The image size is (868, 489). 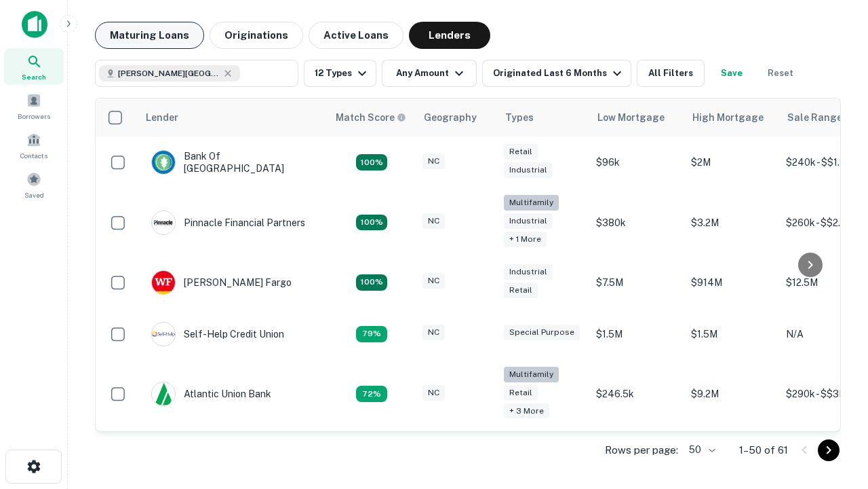 I want to click on div: Saved, so click(x=34, y=185).